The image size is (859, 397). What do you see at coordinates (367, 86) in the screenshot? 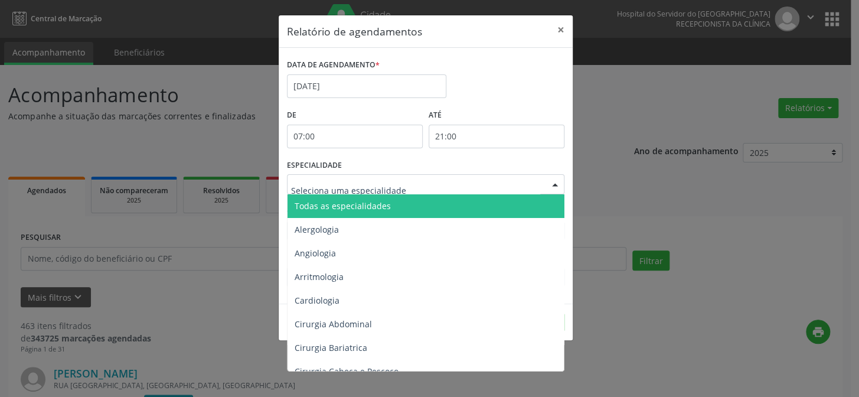
I see `input: Selecione uma data ou intervalo` at bounding box center [367, 86].